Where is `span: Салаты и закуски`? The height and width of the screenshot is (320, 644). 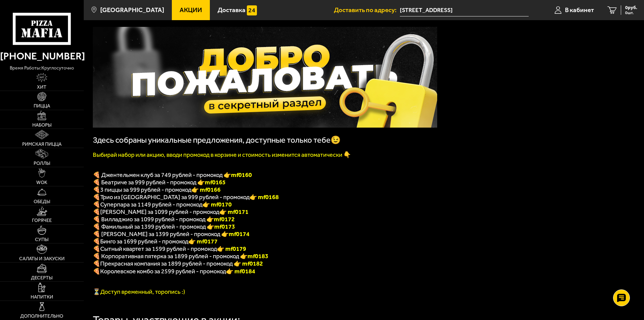
span: Салаты и закуски is located at coordinates (41, 259).